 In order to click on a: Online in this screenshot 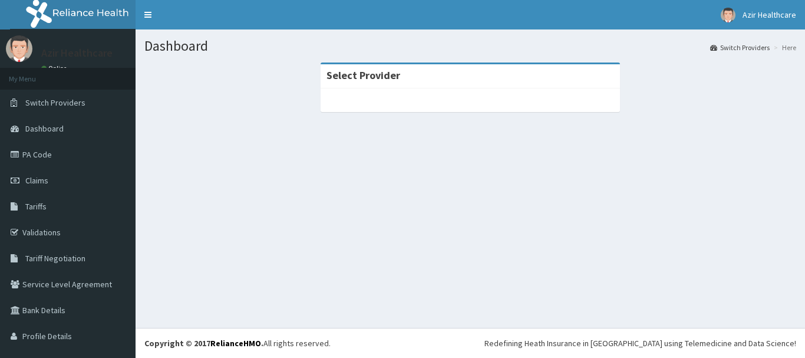, I will do `click(55, 68)`.